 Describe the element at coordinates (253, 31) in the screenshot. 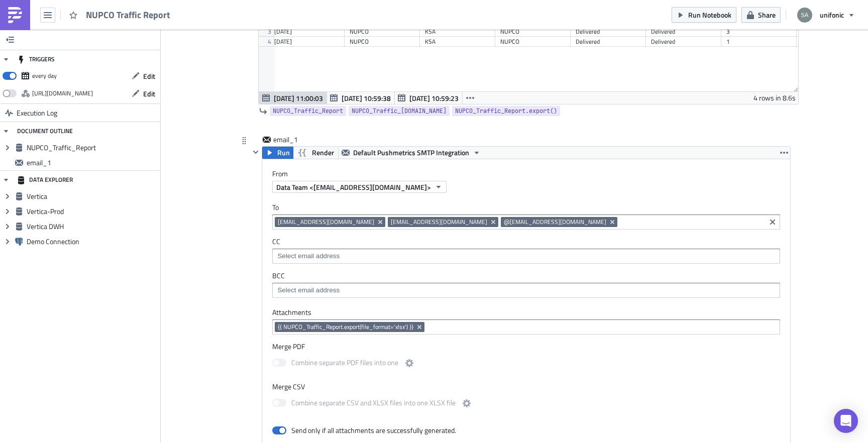

I see `body: Rich Text Area. Press ALT-0 for help.` at that location.